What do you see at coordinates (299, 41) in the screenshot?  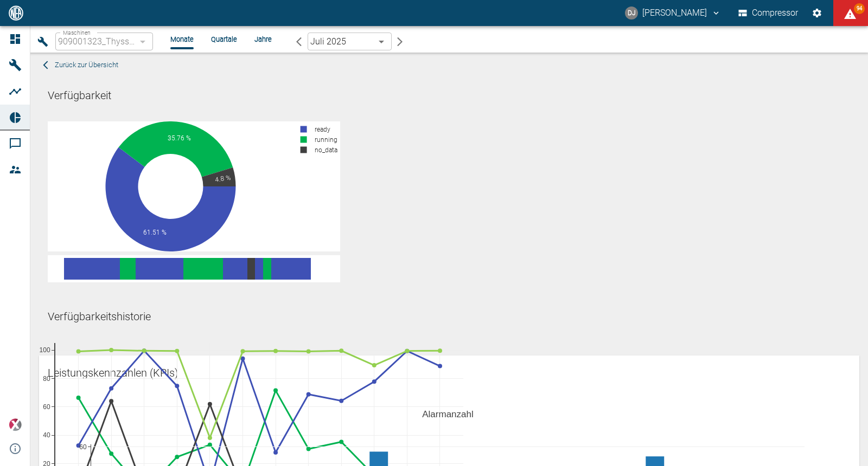 I see `button: arrow-back` at bounding box center [299, 41].